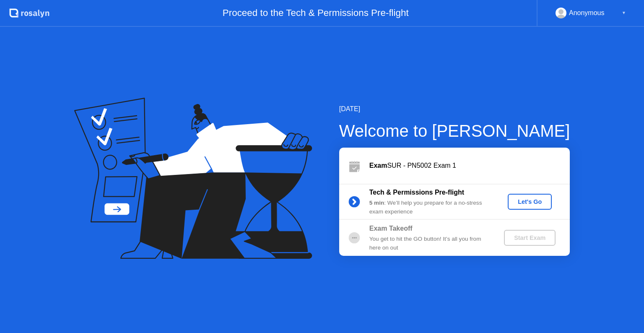  Describe the element at coordinates (529, 238) in the screenshot. I see `button: Start Exam` at that location.